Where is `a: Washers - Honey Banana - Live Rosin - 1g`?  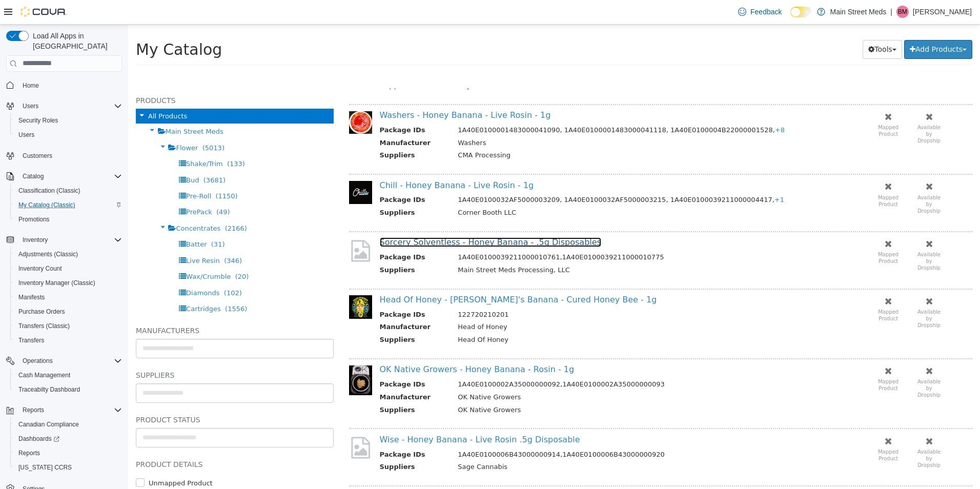 a: Washers - Honey Banana - Live Rosin - 1g is located at coordinates (337, 90).